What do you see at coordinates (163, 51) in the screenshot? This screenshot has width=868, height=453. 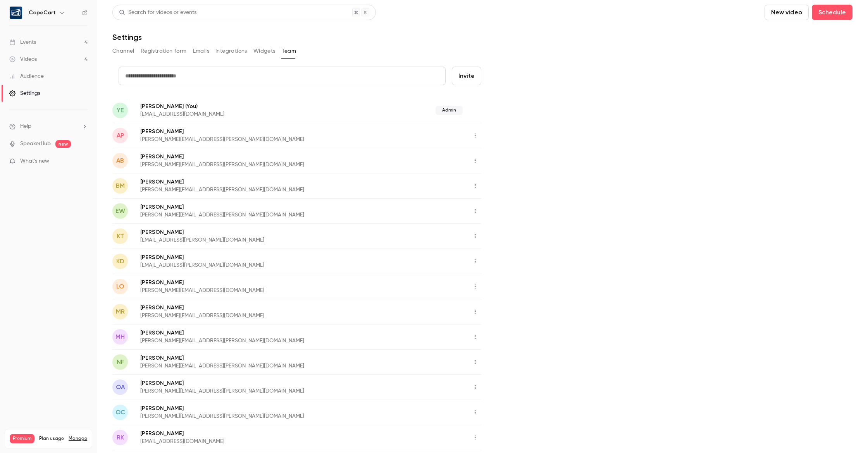 I see `button: Registration form` at bounding box center [163, 51].